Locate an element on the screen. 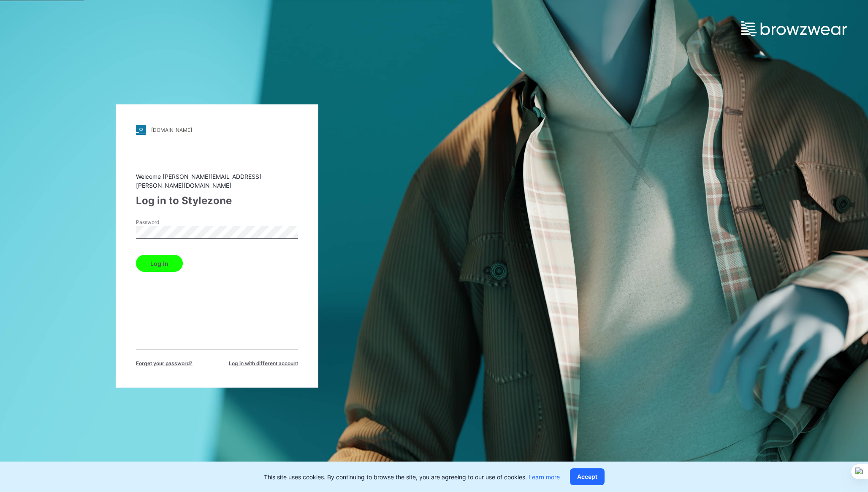 Image resolution: width=868 pixels, height=492 pixels. p: This site uses cookies. By continuing to browse the site, you are agreeing to our use of cookies. is located at coordinates (411, 476).